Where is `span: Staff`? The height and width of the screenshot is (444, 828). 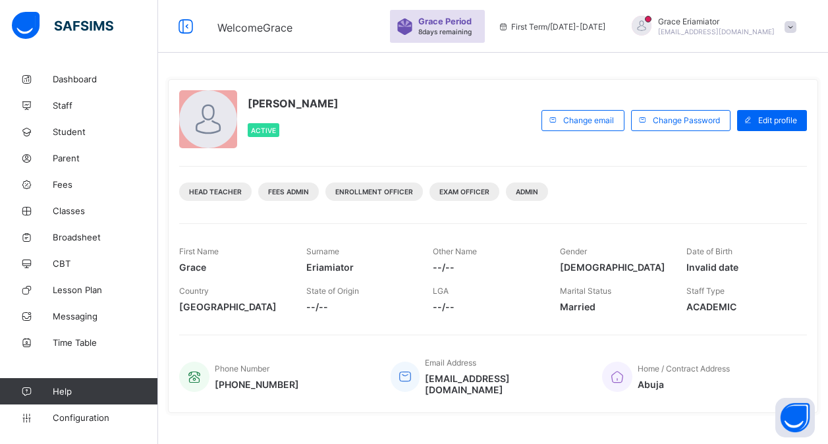 span: Staff is located at coordinates (105, 105).